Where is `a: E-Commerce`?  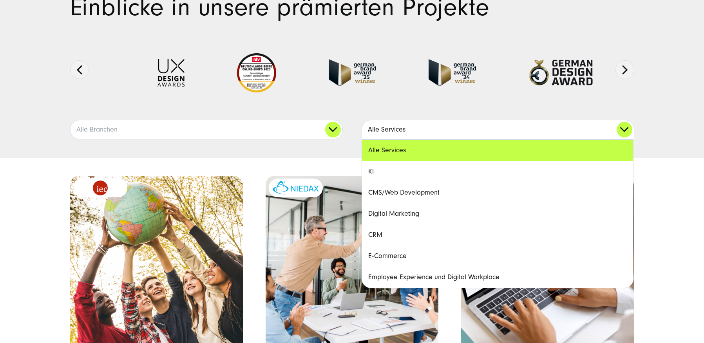
a: E-Commerce is located at coordinates (497, 256).